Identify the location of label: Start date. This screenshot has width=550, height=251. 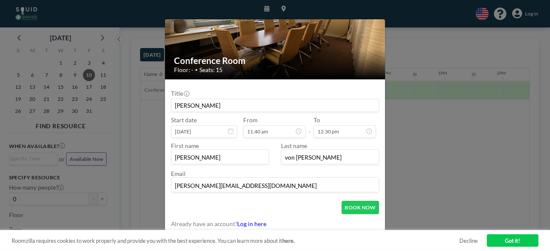
(184, 120).